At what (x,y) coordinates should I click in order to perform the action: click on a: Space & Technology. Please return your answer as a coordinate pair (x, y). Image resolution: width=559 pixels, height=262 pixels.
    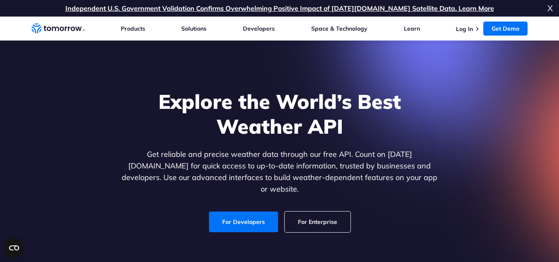
    Looking at the image, I should click on (339, 29).